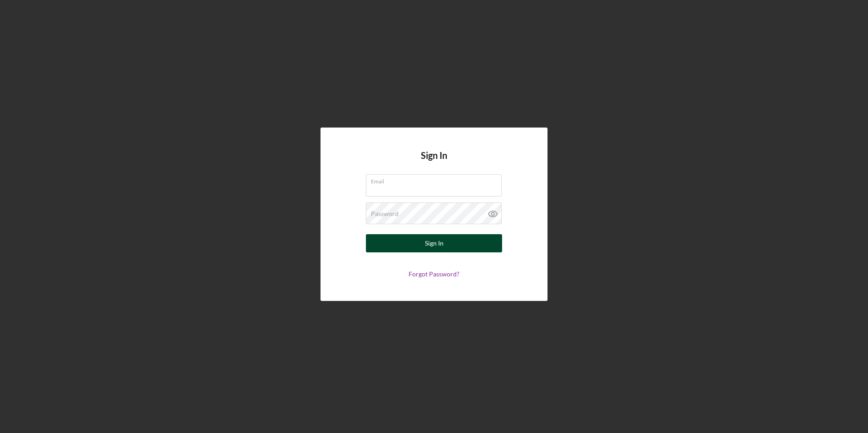 This screenshot has height=433, width=868. What do you see at coordinates (436, 180) in the screenshot?
I see `label: Email` at bounding box center [436, 180].